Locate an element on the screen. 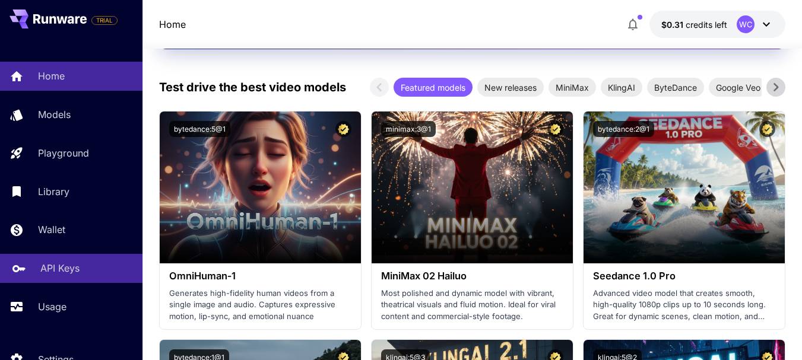 This screenshot has height=360, width=802. span: credits left is located at coordinates (706, 24).